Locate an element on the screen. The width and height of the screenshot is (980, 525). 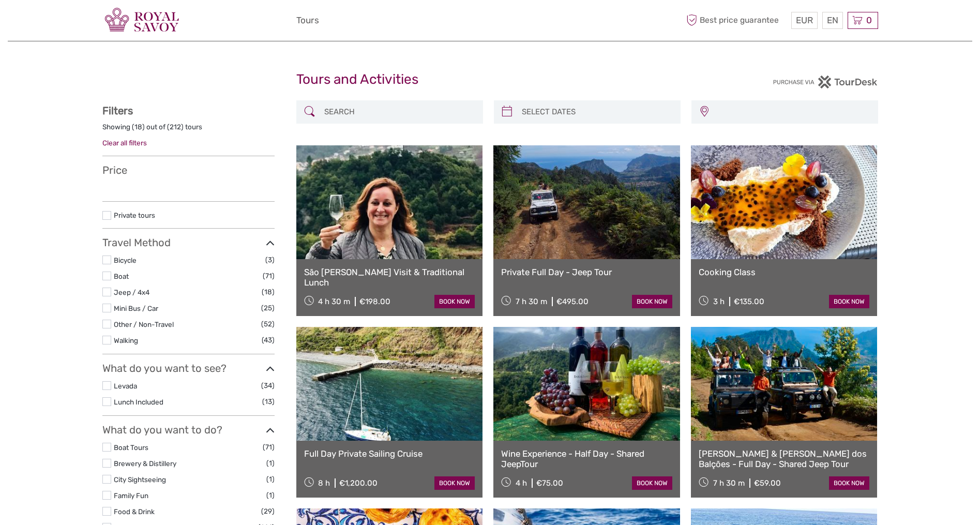
span: (29) is located at coordinates (268, 511).